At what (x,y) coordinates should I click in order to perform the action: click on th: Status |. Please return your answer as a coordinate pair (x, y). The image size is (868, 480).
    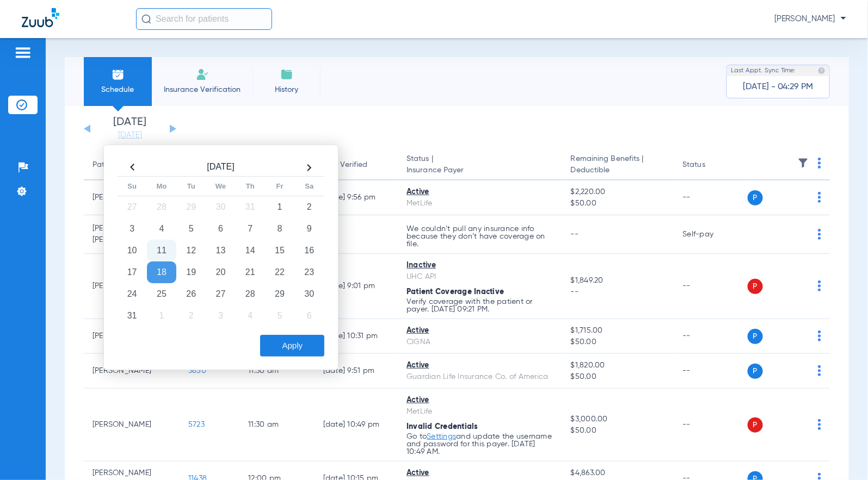
    Looking at the image, I should click on (480, 165).